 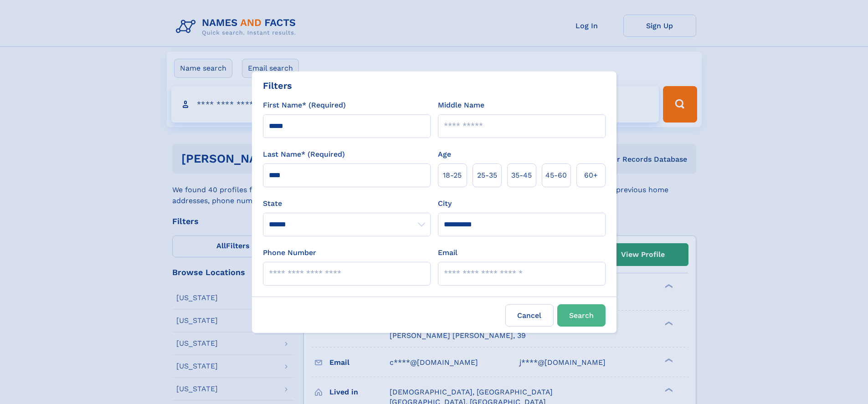 I want to click on span: 25‑35, so click(x=487, y=176).